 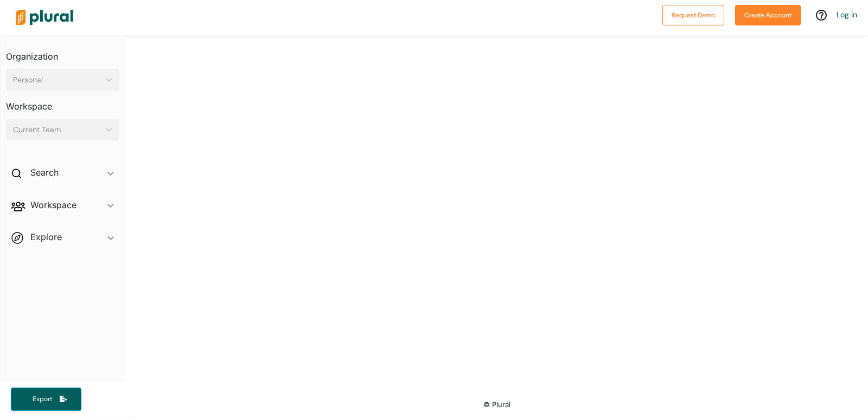 What do you see at coordinates (62, 103) in the screenshot?
I see `h3: Workspace` at bounding box center [62, 103].